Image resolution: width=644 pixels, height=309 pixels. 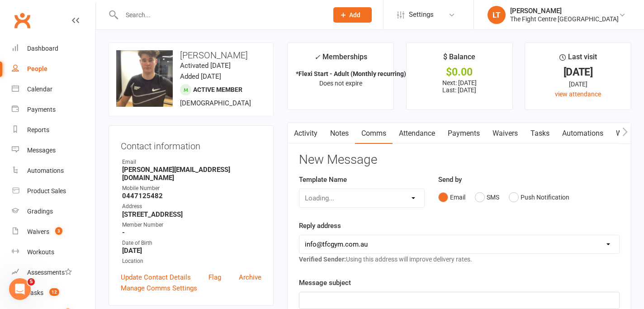 I want to click on div: Calendar, so click(x=40, y=89).